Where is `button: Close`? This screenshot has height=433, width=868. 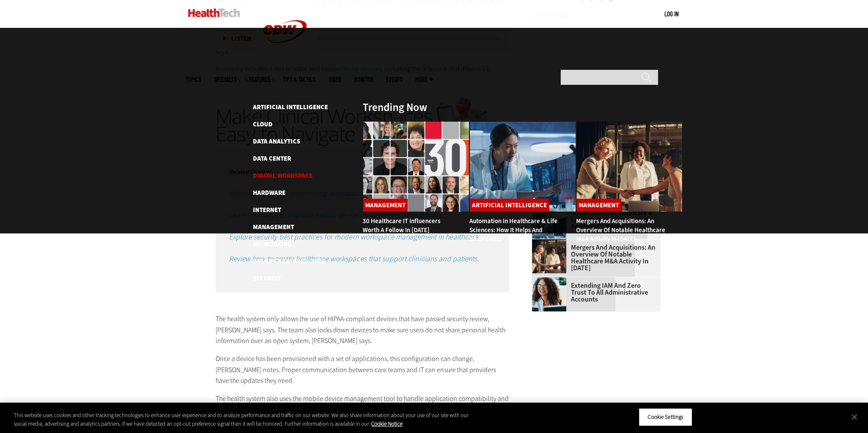 button: Close is located at coordinates (855, 417).